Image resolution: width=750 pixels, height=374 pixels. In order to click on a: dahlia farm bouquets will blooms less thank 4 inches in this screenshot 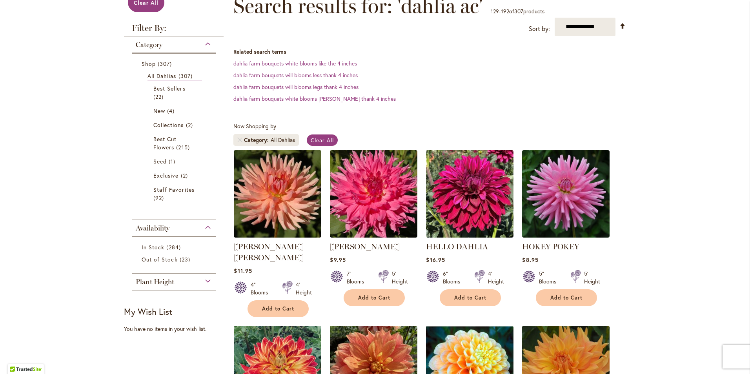, I will do `click(295, 75)`.